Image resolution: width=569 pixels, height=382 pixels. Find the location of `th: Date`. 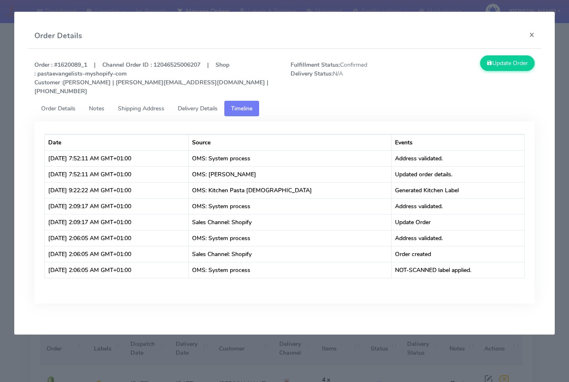

th: Date is located at coordinates (117, 142).